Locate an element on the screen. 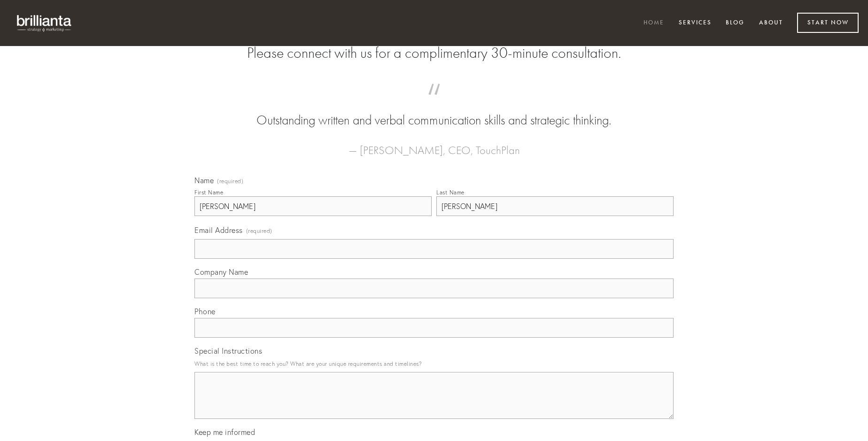 The height and width of the screenshot is (441, 868). a: Blog is located at coordinates (735, 23).